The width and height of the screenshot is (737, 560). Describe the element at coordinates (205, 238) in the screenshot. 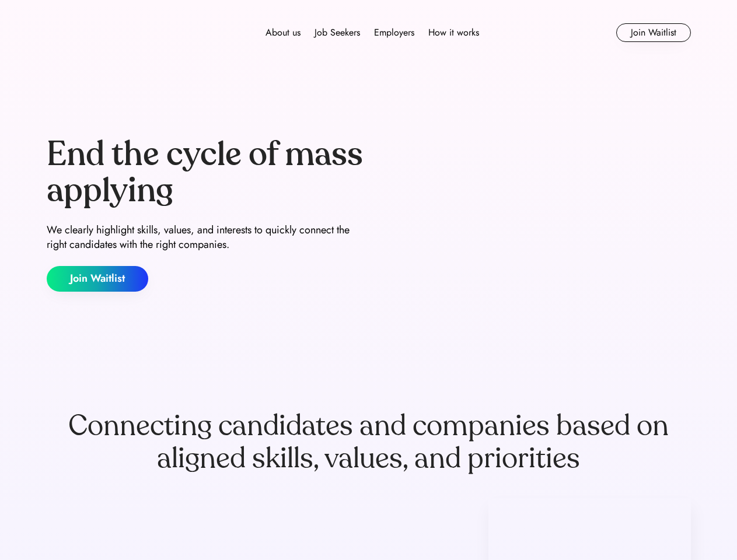

I see `div: We clearly highlight skills, values, and interests to quickly connect the right candidates with t...` at that location.